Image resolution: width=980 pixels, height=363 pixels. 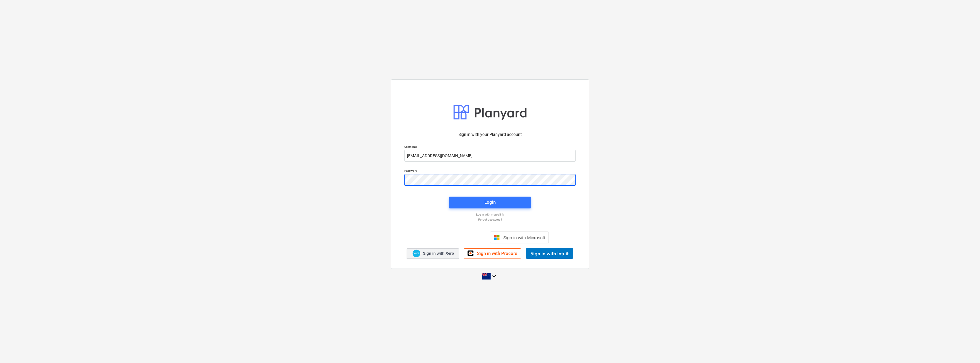 What do you see at coordinates (417, 253) in the screenshot?
I see `img: Xero logo` at bounding box center [417, 253].